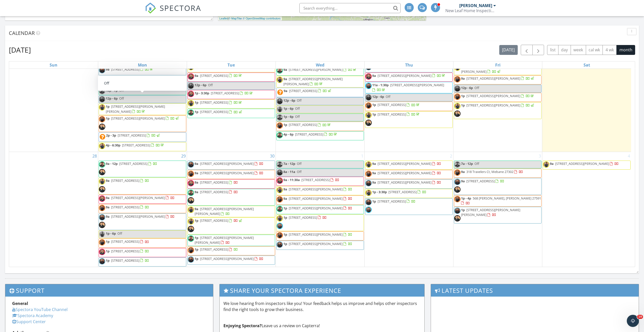  Describe the element at coordinates (610, 50) in the screenshot. I see `button: 4 wk` at that location.